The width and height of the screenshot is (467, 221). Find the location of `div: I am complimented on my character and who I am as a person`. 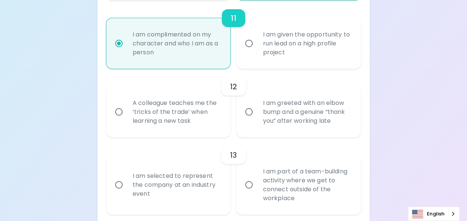

div: I am complimented on my character and who I am as a person is located at coordinates (176, 43).